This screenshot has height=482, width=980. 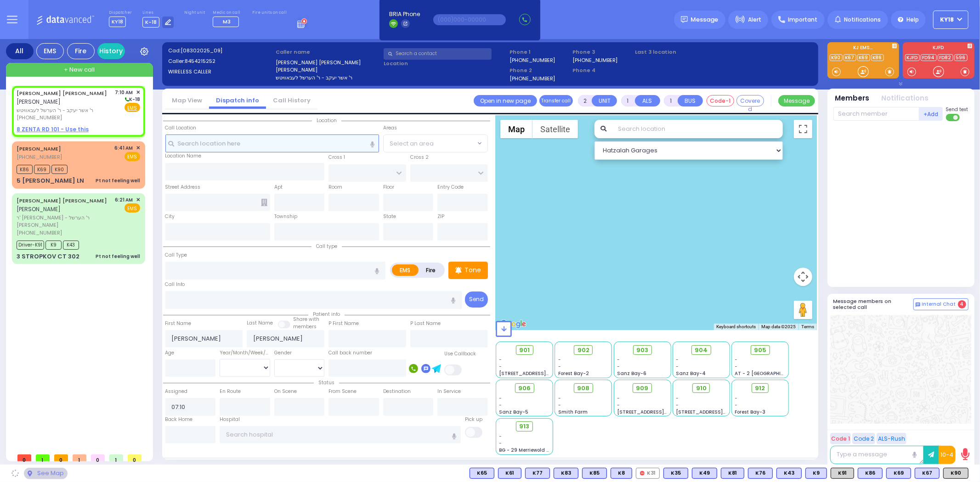 What do you see at coordinates (50, 51) in the screenshot?
I see `div: EMS` at bounding box center [50, 51].